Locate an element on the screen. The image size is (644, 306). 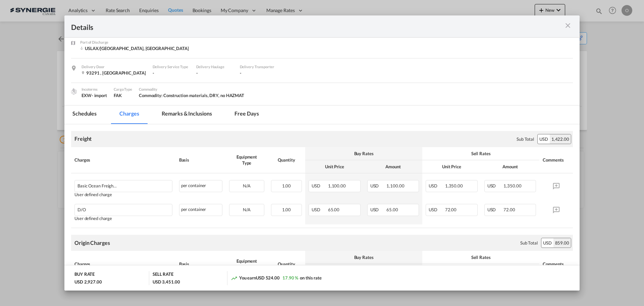
div: USLAX/Los Angeles, CA is located at coordinates (135, 48).